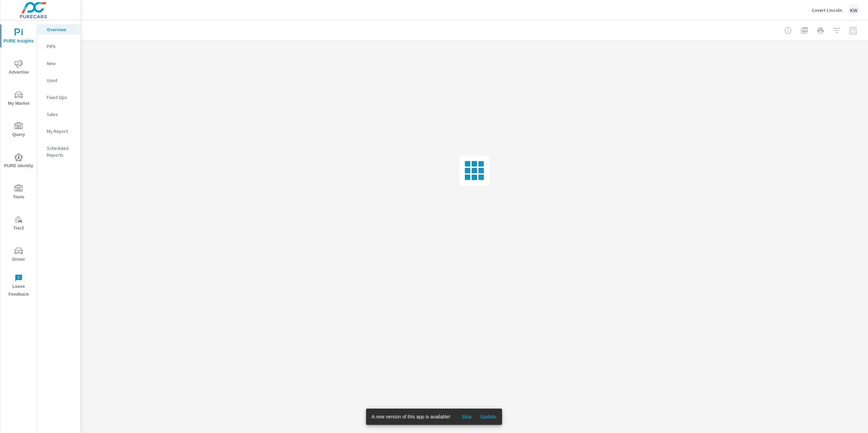  Describe the element at coordinates (19, 161) in the screenshot. I see `span: PURE Identity` at that location.